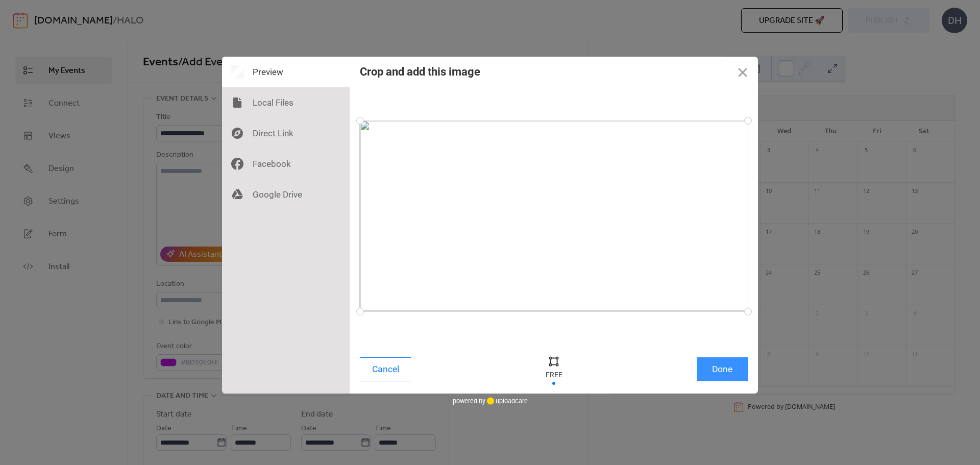 The width and height of the screenshot is (980, 465). What do you see at coordinates (490, 401) in the screenshot?
I see `div: powered by` at bounding box center [490, 401].